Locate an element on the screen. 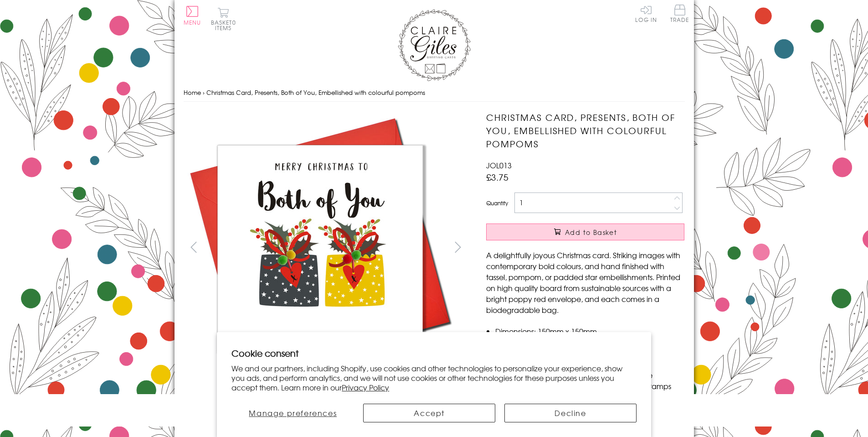 This screenshot has height=437, width=868. button: Basket0 items is located at coordinates (223, 19).